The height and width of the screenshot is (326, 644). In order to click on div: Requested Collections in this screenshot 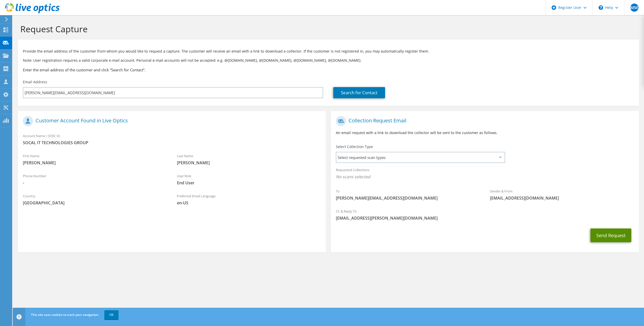, I will do `click(485, 174)`.